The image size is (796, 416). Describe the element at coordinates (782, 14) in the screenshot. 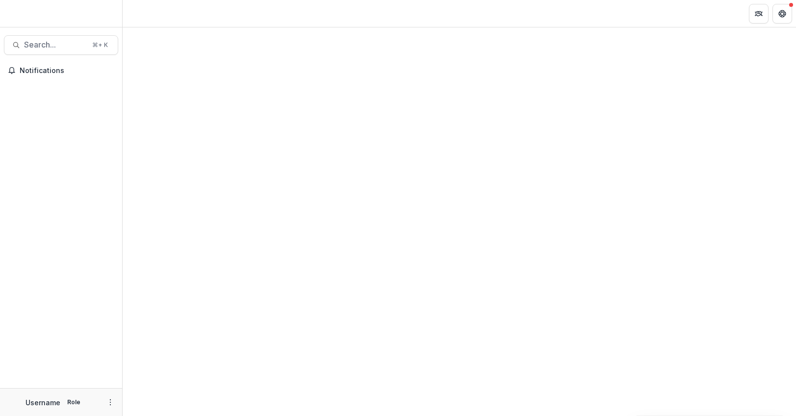

I see `button: Get Help` at that location.